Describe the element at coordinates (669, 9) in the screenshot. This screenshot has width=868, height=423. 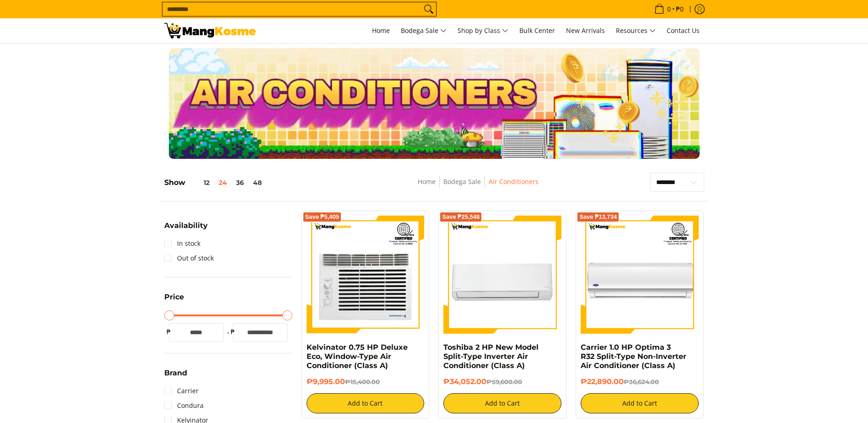
I see `span: 0` at that location.